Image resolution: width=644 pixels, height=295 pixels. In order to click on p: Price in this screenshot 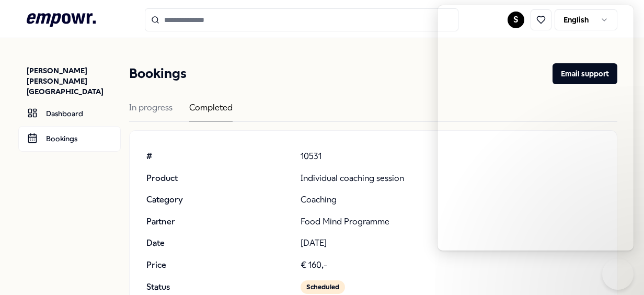, I will do `click(219, 265)`.